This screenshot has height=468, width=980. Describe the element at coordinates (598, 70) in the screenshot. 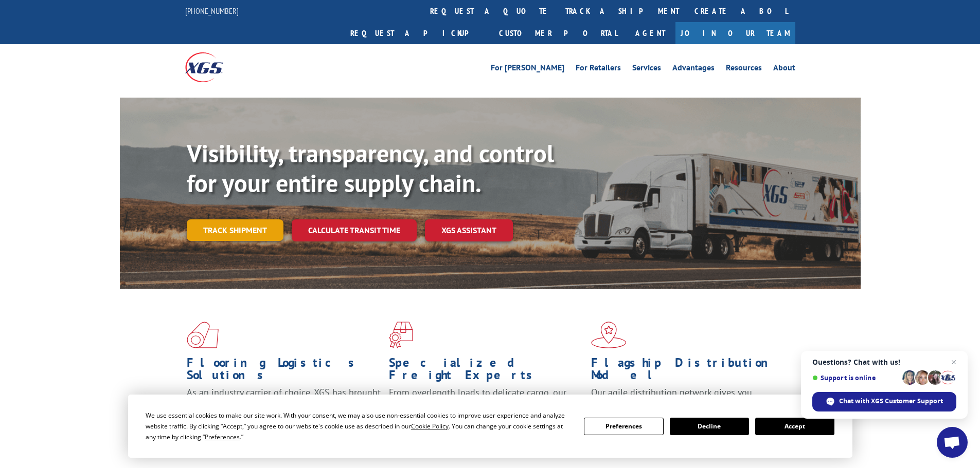

I see `a: For Retailers` at that location.